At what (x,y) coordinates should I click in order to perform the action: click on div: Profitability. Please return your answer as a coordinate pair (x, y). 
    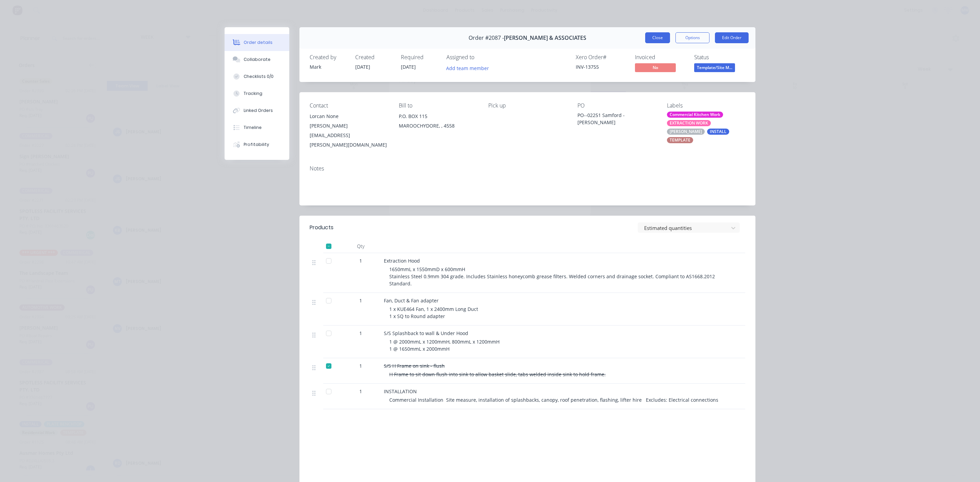
    Looking at the image, I should click on (256, 145).